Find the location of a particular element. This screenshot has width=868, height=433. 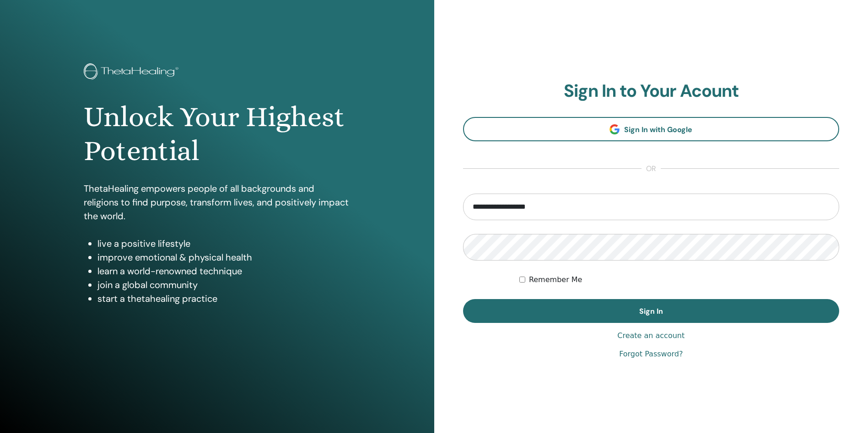

a: Sign In with Google is located at coordinates (652, 129).